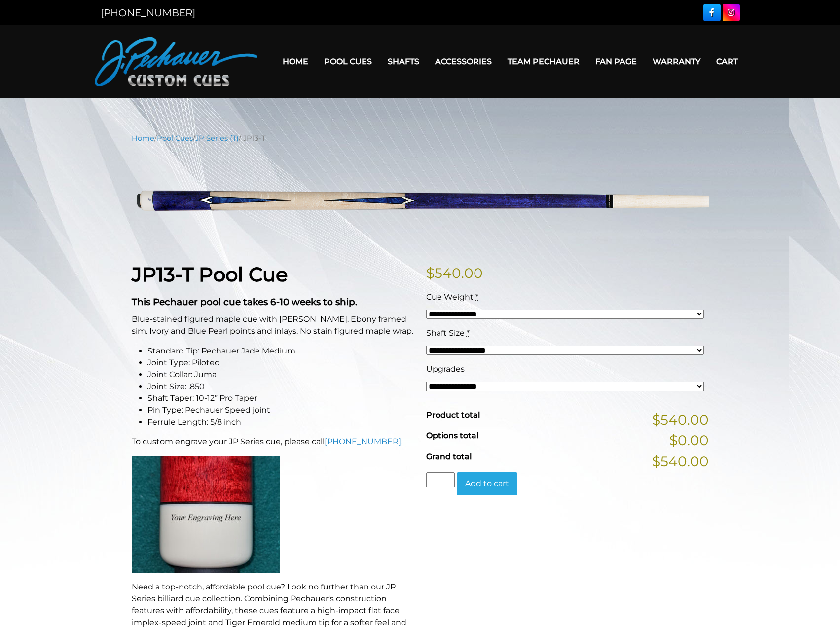 This screenshot has width=840, height=627. I want to click on li: Standard Tip: Pechauer Jade Medium, so click(281, 351).